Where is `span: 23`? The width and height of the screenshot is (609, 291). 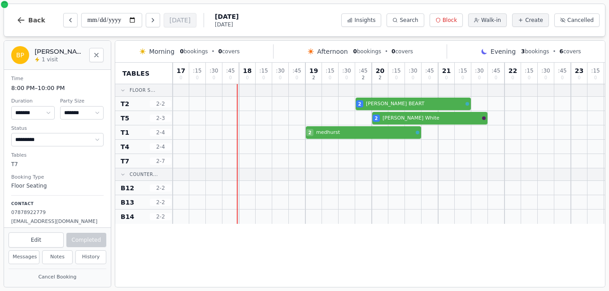
span: 23 is located at coordinates (579, 71).